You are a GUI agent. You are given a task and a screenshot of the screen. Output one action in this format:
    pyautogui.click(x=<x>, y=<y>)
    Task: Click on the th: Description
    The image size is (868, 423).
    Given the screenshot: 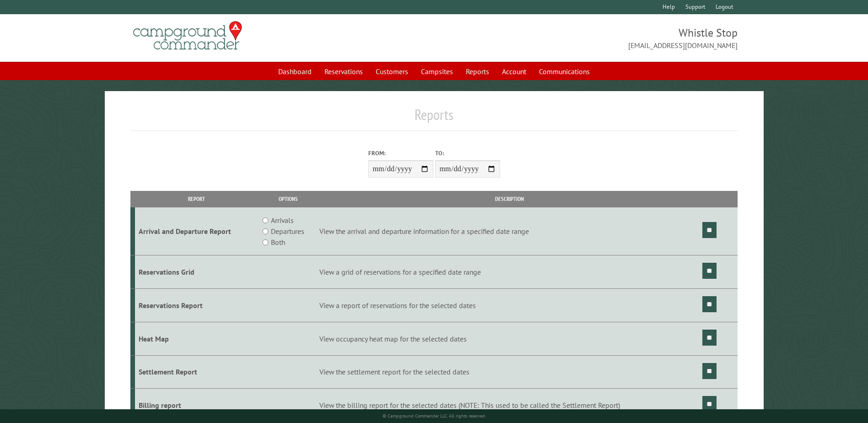 What is the action you would take?
    pyautogui.click(x=509, y=199)
    